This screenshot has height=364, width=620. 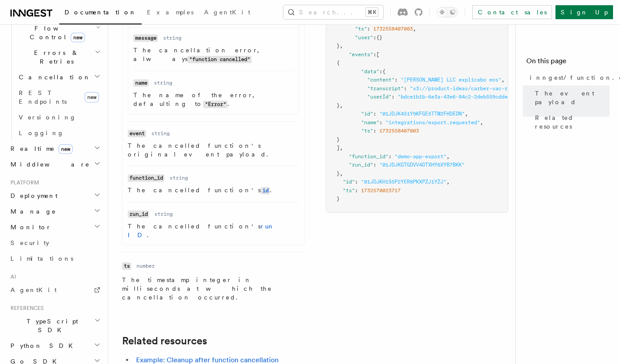 I want to click on button: Manage, so click(x=55, y=211).